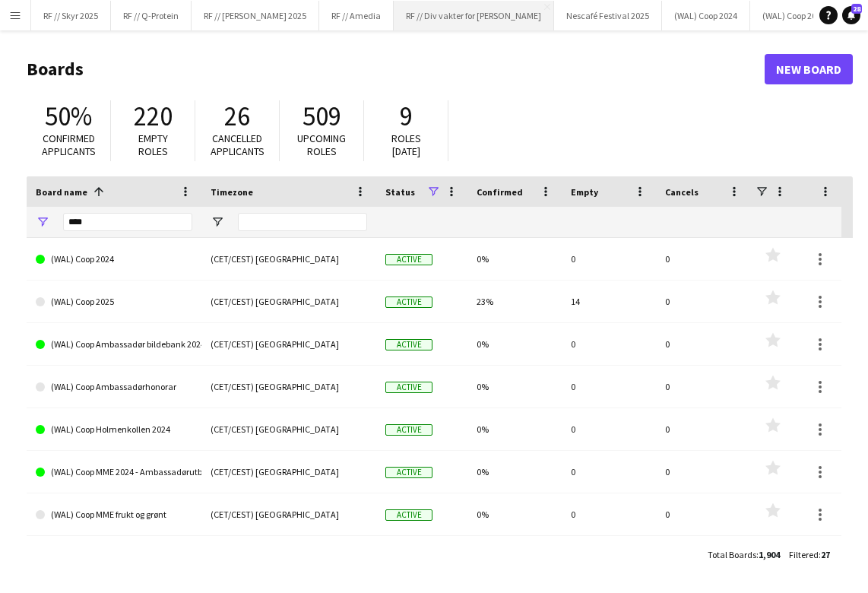 Image resolution: width=868 pixels, height=593 pixels. I want to click on div: 23%, so click(515, 301).